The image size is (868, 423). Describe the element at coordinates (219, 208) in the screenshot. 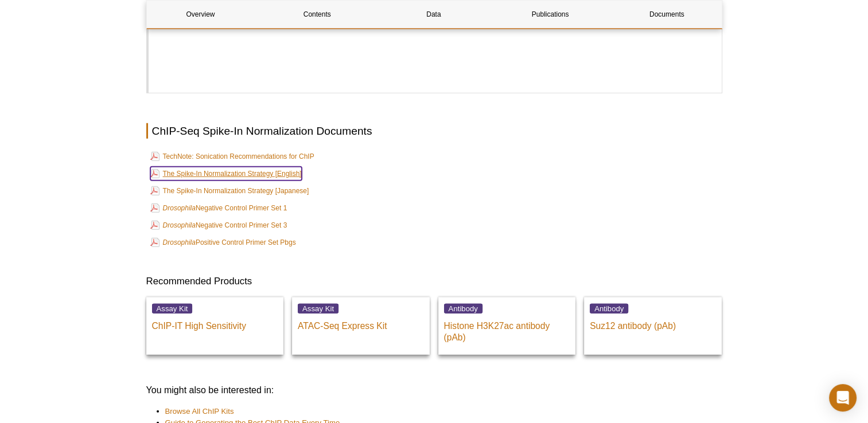

I see `a: DrosophilaNegative Control Primer Set 1` at that location.